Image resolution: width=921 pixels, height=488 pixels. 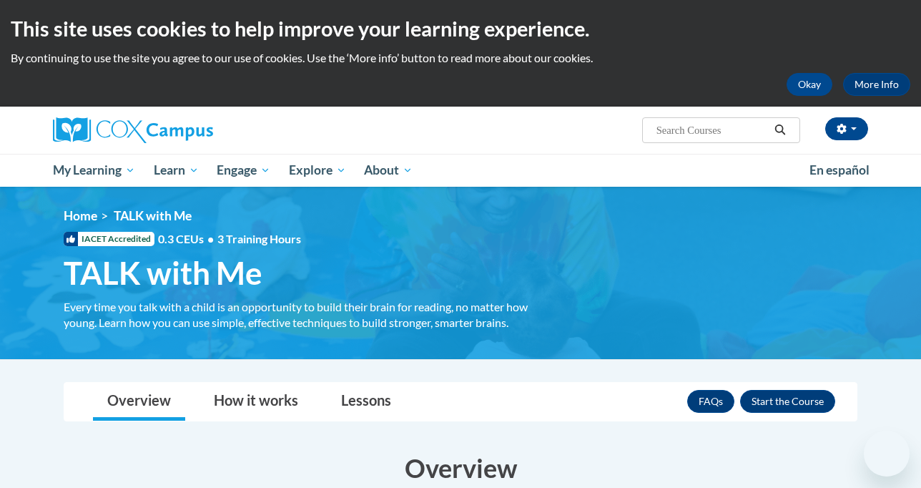 I want to click on a: Home, so click(x=80, y=215).